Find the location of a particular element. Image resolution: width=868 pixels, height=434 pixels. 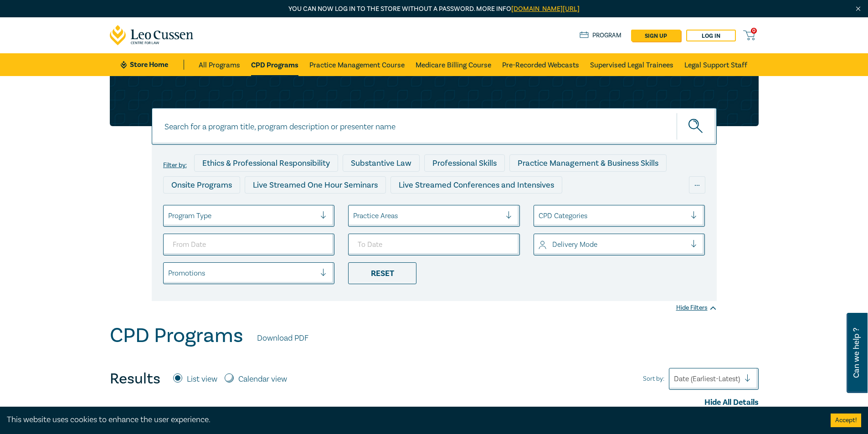

div: Professional Skills is located at coordinates (464, 163).